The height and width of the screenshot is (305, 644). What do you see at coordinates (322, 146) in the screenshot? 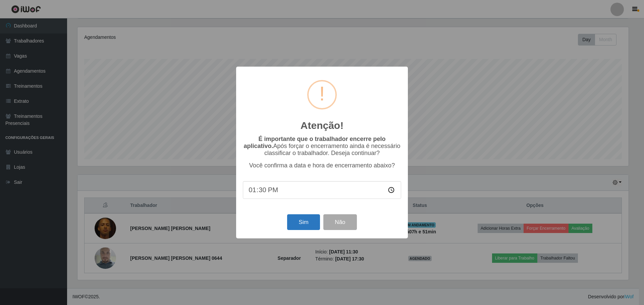
I see `p: Após forçar o encerramento ainda é necessário classificar o trabalhador. Deseja continuar?` at bounding box center [322, 146].